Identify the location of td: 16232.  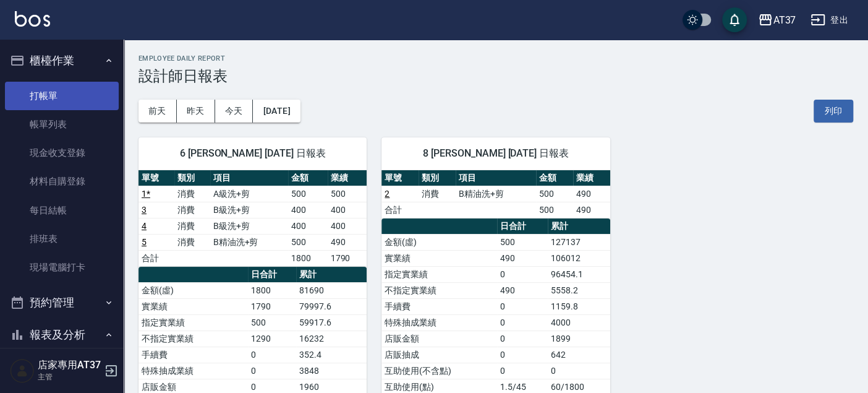
(331, 339).